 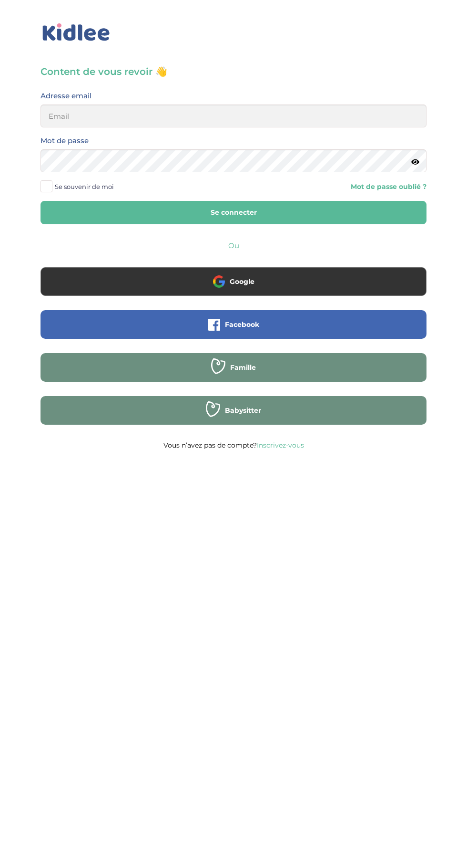 I want to click on a: Google, so click(x=234, y=288).